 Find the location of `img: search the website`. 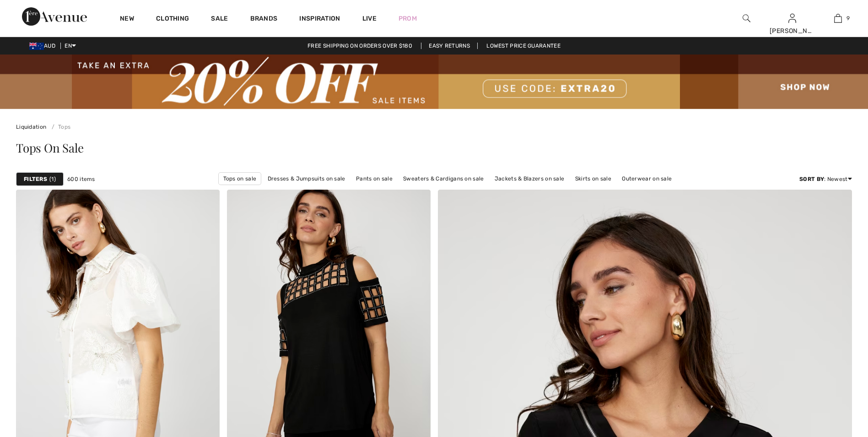

img: search the website is located at coordinates (746, 18).